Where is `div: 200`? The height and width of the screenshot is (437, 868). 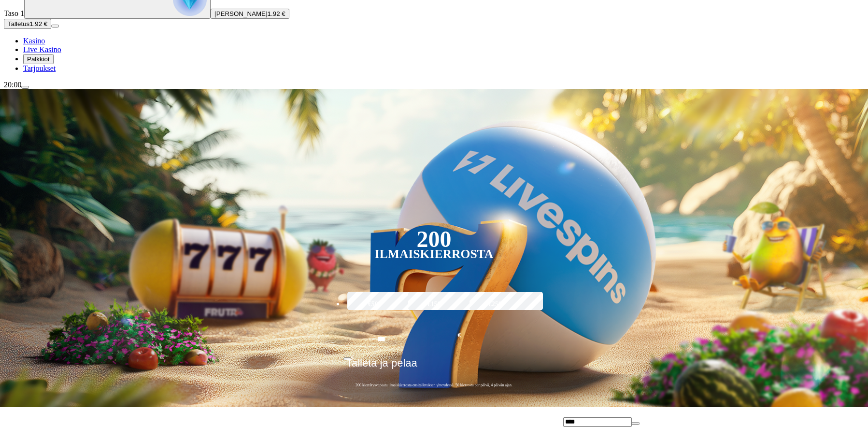 div: 200 is located at coordinates (434, 240).